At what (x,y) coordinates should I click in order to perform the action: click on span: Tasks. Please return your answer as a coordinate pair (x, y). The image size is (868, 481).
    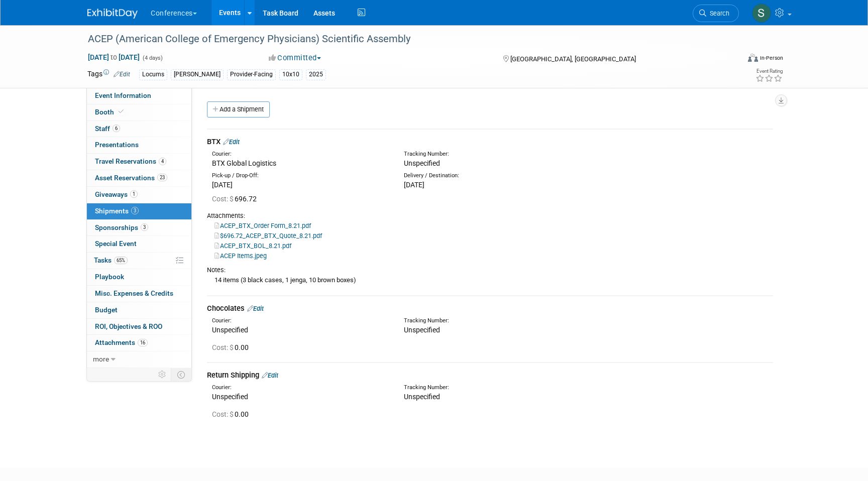
    Looking at the image, I should click on (111, 260).